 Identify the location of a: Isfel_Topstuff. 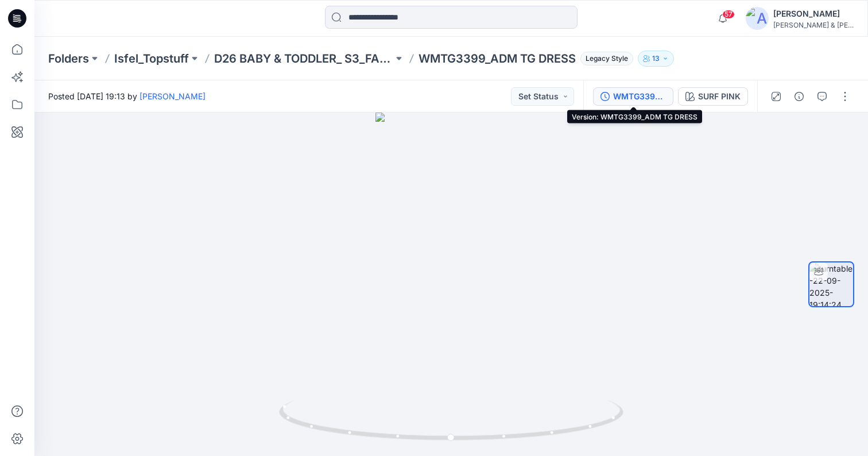
(151, 59).